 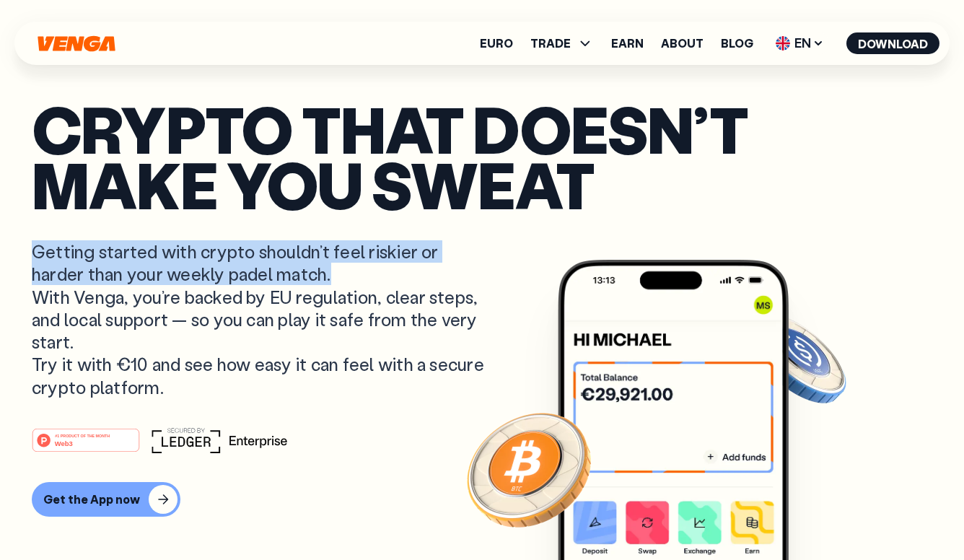 What do you see at coordinates (82, 436) in the screenshot?
I see `tspan: #1 PRODUCT OF THE MONTH` at bounding box center [82, 436].